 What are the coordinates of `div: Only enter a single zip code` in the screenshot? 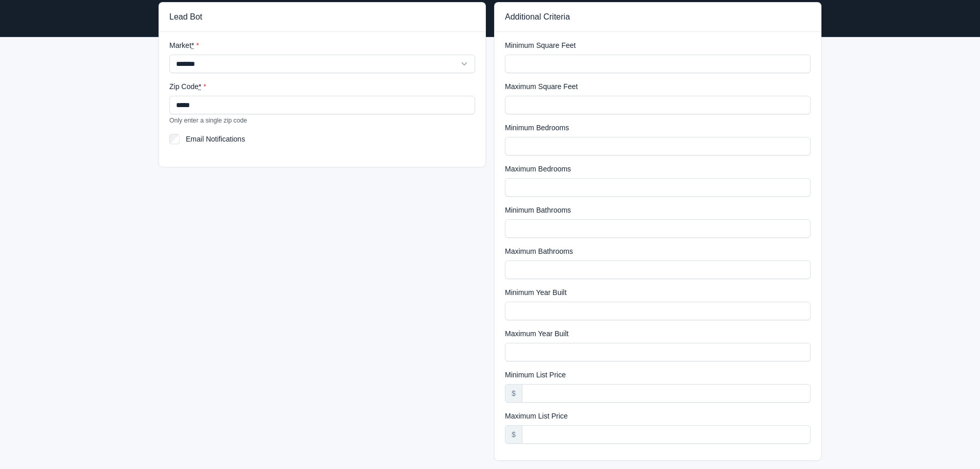 It's located at (322, 121).